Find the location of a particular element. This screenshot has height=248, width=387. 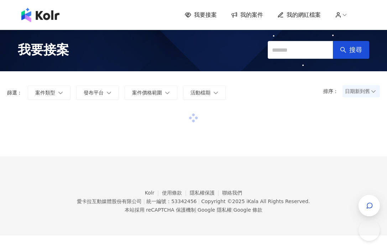

a: Kolr is located at coordinates (153, 193).